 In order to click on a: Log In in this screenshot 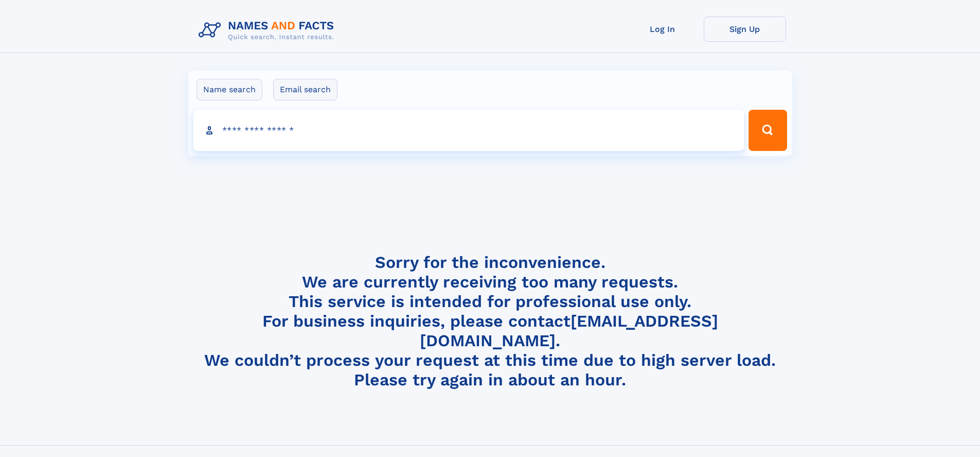, I will do `click(663, 29)`.